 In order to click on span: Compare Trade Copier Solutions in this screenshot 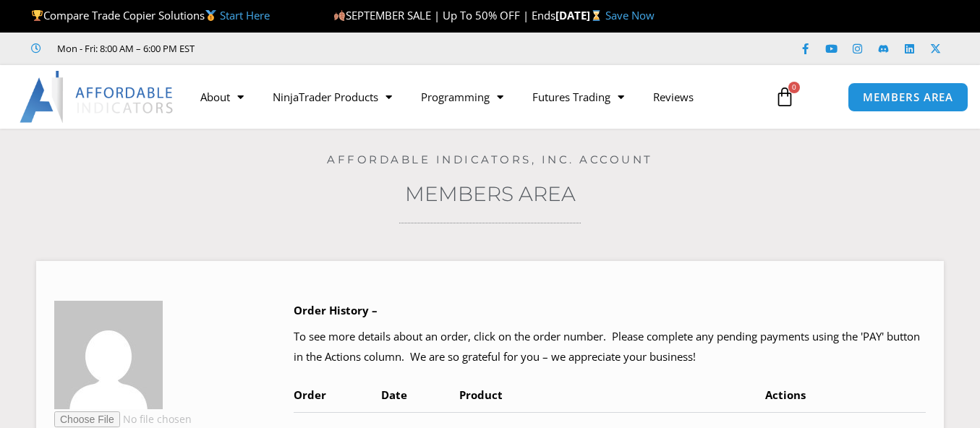, I will do `click(150, 15)`.